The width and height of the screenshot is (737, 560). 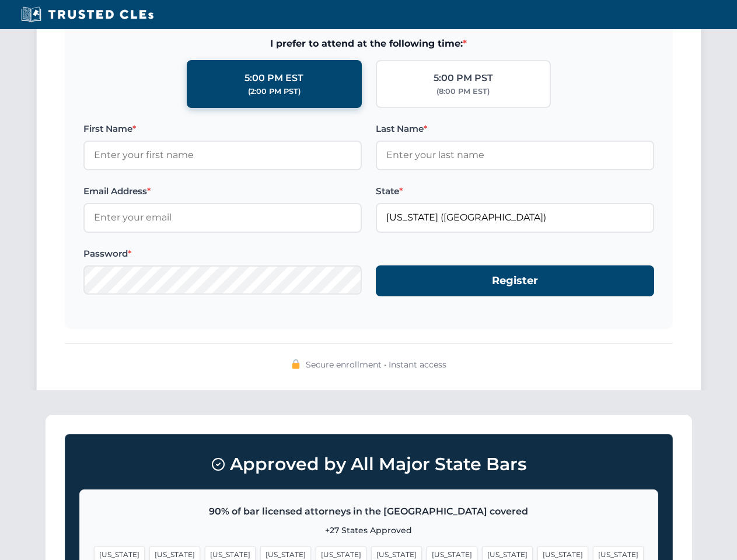 I want to click on label: Password, so click(x=222, y=254).